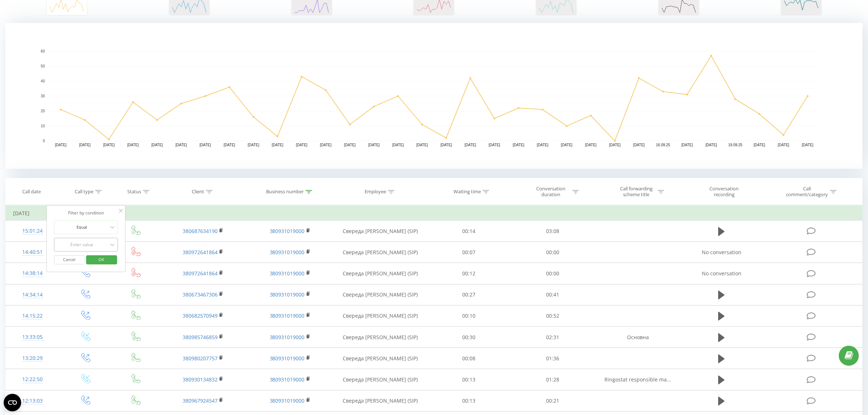 The width and height of the screenshot is (868, 415). I want to click on div: Call forwarding scheme title, so click(636, 192).